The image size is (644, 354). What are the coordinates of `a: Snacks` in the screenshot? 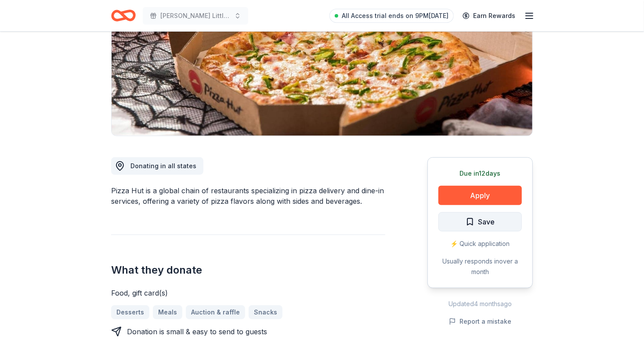 It's located at (265, 313).